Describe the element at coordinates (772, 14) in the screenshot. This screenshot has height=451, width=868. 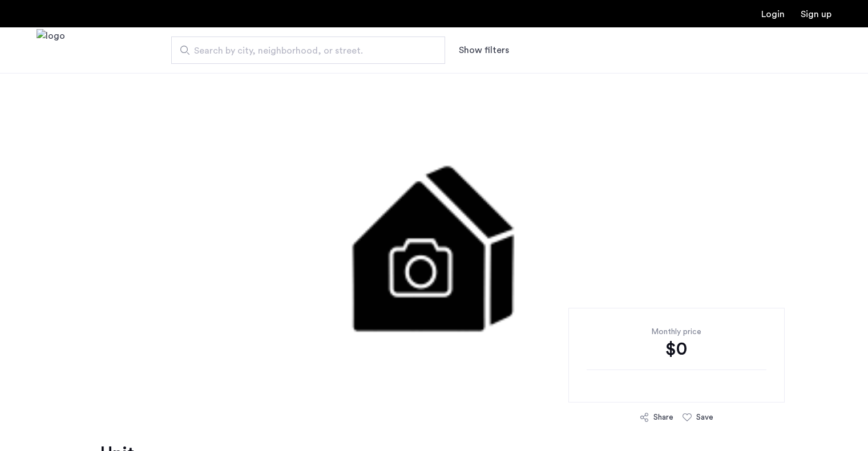
I see `a: Login` at that location.